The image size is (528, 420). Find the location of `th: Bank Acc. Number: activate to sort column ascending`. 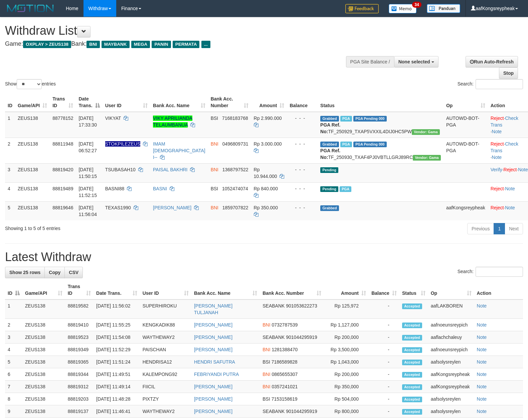

th: Bank Acc. Number: activate to sort column ascending is located at coordinates (292, 290).